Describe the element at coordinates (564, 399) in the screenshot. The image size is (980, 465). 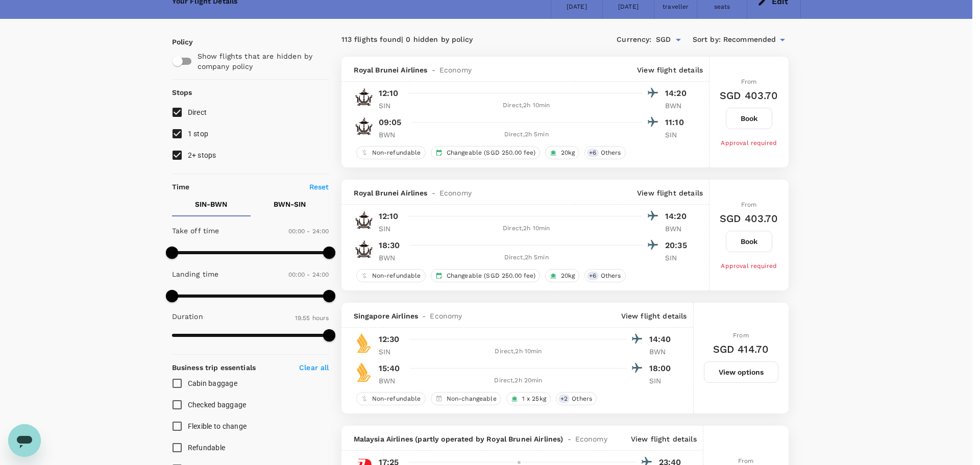
I see `span: + 2` at that location.